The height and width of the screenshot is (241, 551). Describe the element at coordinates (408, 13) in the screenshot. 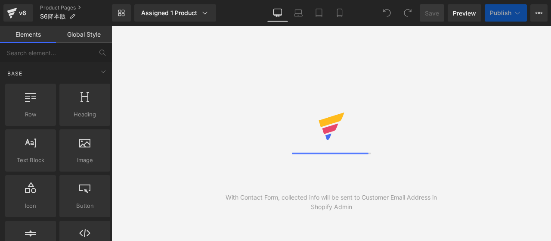

I see `button: Redo` at that location.